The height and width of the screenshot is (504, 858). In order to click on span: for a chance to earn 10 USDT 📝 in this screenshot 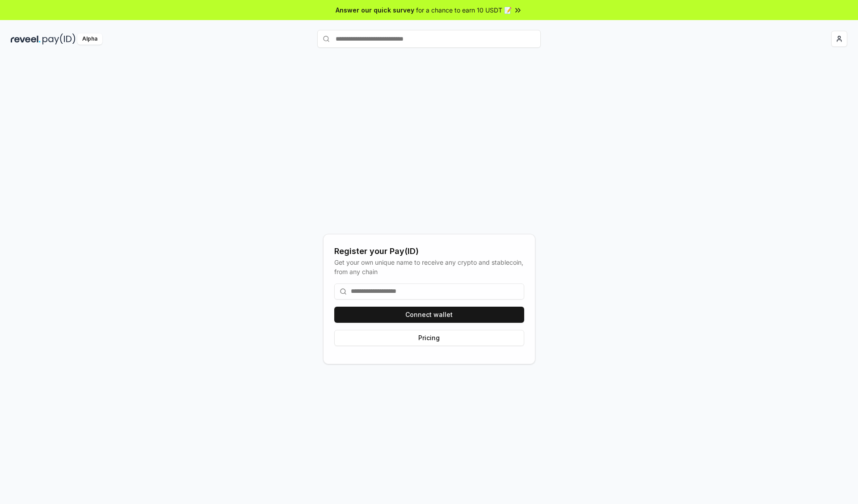, I will do `click(463, 10)`.